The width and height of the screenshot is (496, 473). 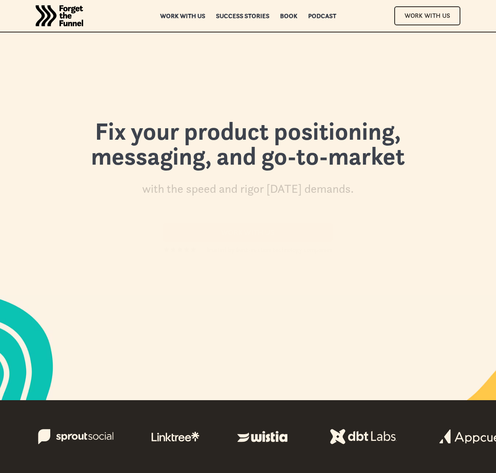 What do you see at coordinates (248, 232) in the screenshot?
I see `a: Work With us` at bounding box center [248, 232].